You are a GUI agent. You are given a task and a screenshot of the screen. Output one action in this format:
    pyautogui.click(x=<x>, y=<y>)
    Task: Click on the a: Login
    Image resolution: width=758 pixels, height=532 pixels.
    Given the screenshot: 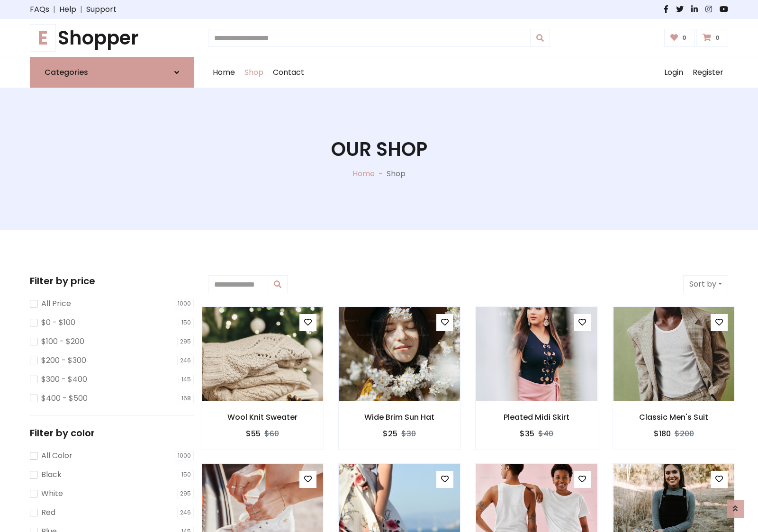 What is the action you would take?
    pyautogui.click(x=673, y=73)
    